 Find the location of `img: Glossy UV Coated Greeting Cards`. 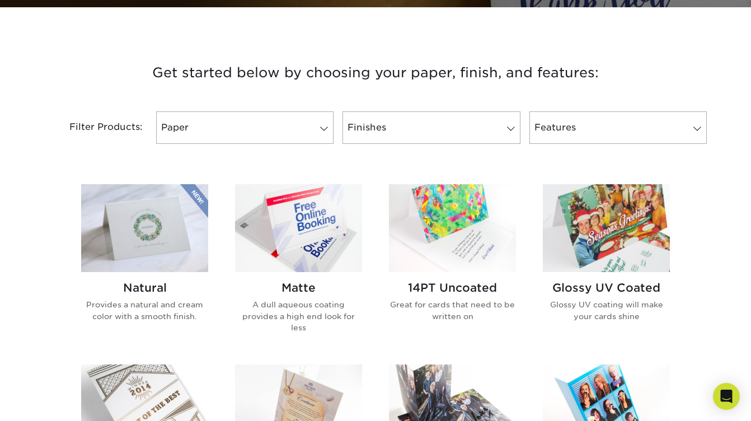

img: Glossy UV Coated Greeting Cards is located at coordinates (606, 228).